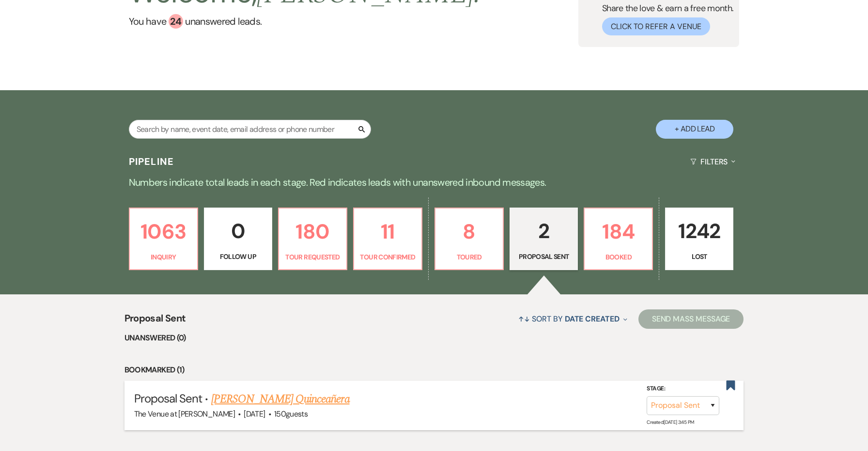 The width and height of the screenshot is (868, 451). What do you see at coordinates (691, 319) in the screenshot?
I see `button: Send Mass Message` at bounding box center [691, 319].